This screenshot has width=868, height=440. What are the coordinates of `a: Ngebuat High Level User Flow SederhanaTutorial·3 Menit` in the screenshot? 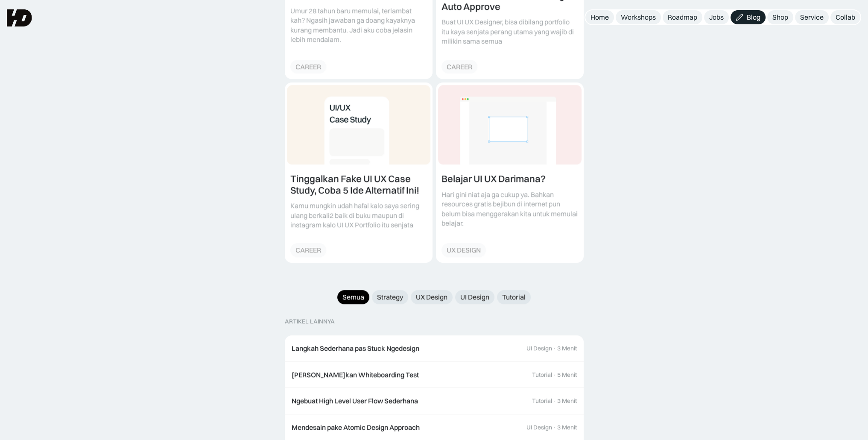 It's located at (434, 401).